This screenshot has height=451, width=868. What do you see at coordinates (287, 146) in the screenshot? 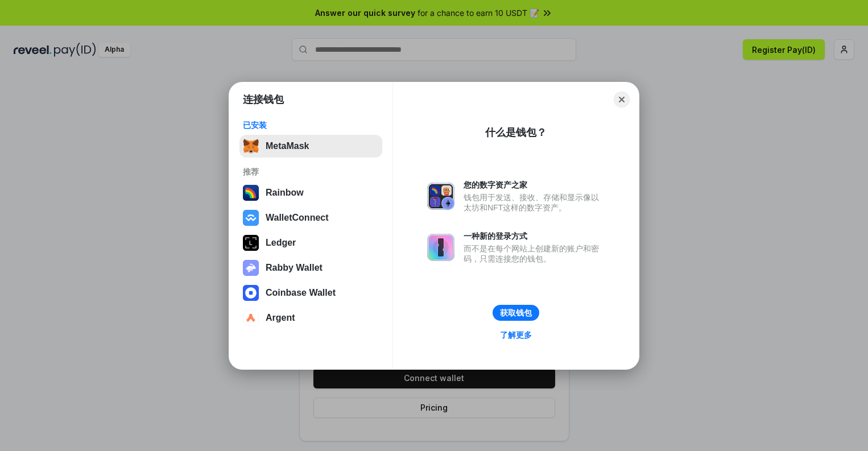
I see `div: MetaMask` at bounding box center [287, 146].